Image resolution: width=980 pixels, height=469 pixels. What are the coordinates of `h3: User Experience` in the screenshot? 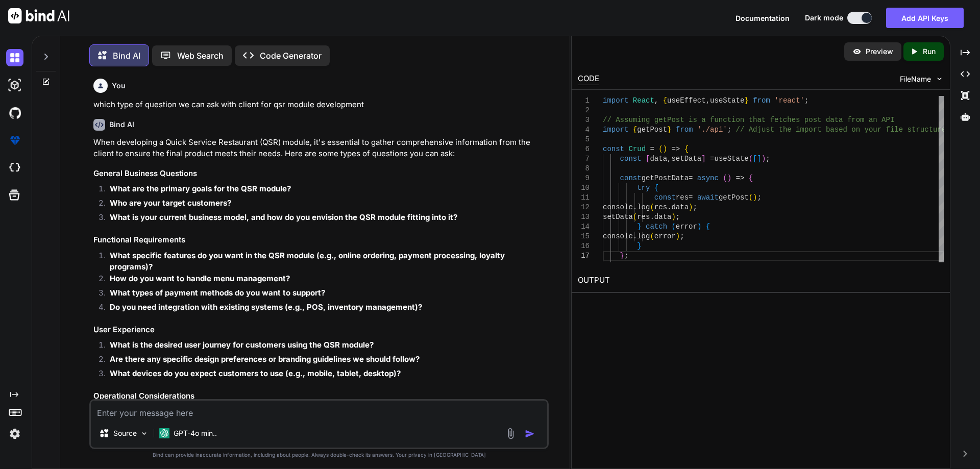 It's located at (320, 330).